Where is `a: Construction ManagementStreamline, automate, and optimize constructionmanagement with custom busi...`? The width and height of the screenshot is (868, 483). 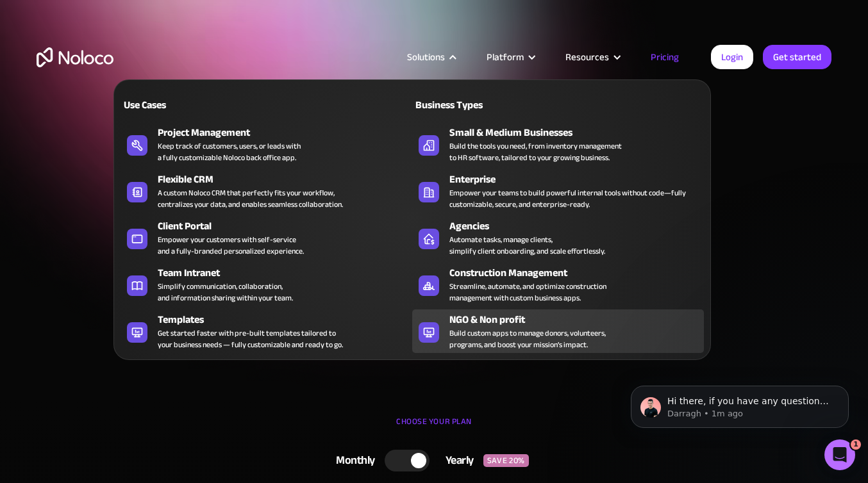
a: Construction ManagementStreamline, automate, and optimize constructionmanagement with custom busi... is located at coordinates (557, 285).